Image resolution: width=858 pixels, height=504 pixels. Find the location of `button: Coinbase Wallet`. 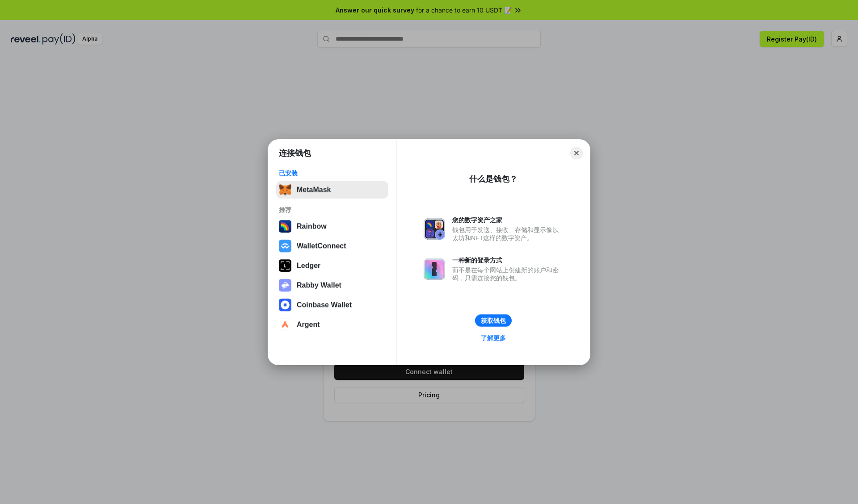

button: Coinbase Wallet is located at coordinates (332, 305).